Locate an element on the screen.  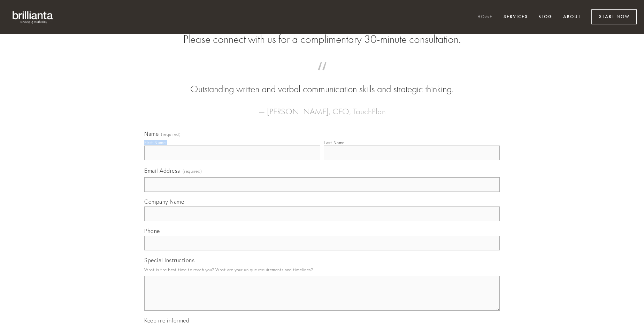
div: First Name is located at coordinates (155, 143).